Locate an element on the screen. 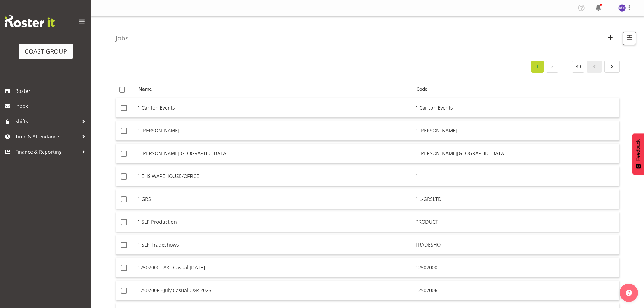 The image size is (644, 308). td: 1 SLP Production is located at coordinates (274, 222).